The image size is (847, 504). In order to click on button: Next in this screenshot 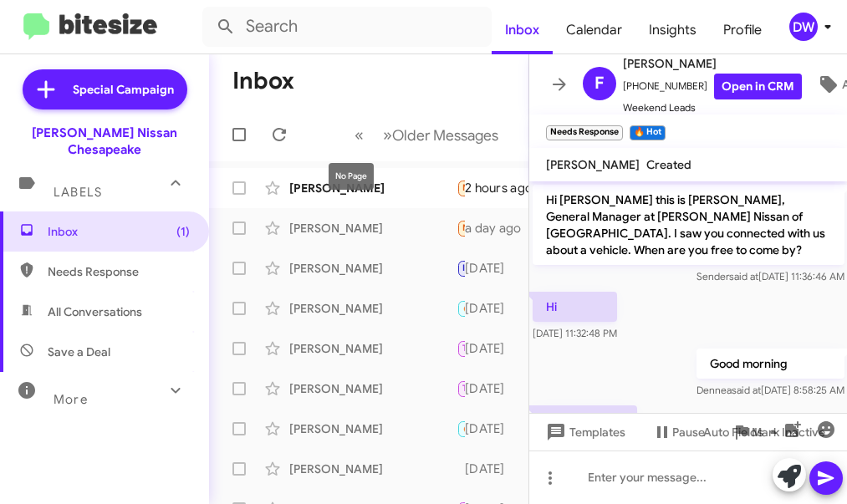, I will do `click(440, 135)`.